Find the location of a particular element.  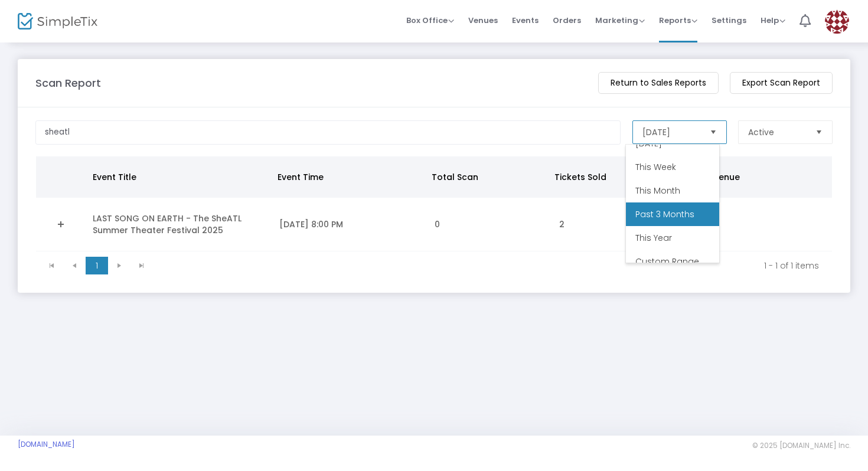

span: Venues is located at coordinates (483, 20).